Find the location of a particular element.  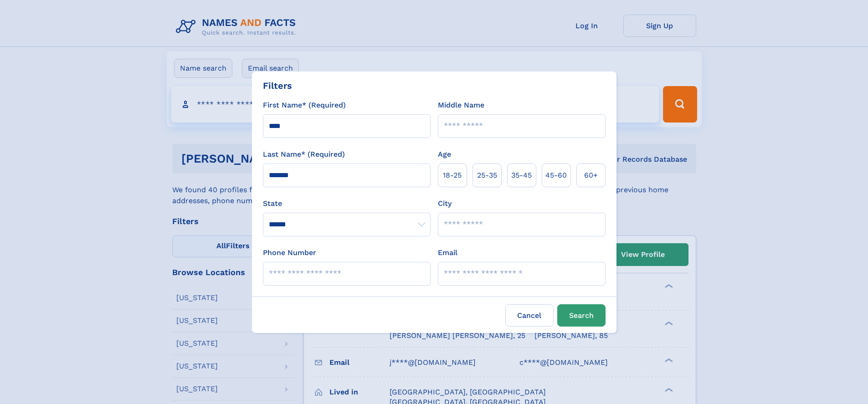

label: Cancel is located at coordinates (530, 315).